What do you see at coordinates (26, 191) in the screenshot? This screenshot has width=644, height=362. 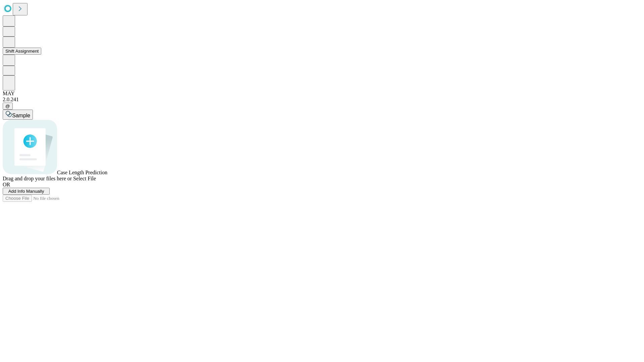 I see `span: Add Info Manually` at bounding box center [26, 191].